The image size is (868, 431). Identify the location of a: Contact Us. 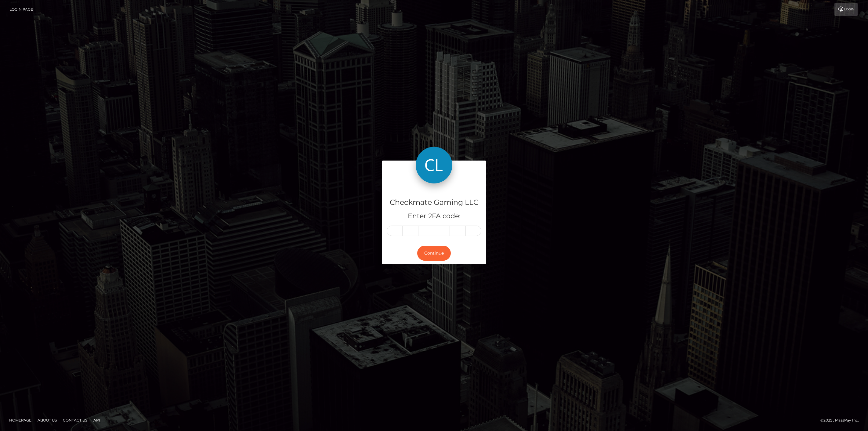
(75, 421).